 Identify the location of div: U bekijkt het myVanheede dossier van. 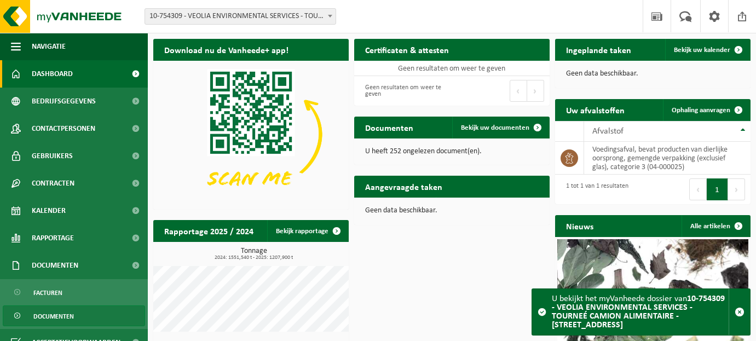
(640, 312).